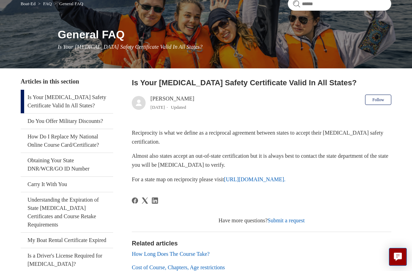 Image resolution: width=412 pixels, height=271 pixels. What do you see at coordinates (224, 35) in the screenshot?
I see `h1: General FAQ` at bounding box center [224, 35].